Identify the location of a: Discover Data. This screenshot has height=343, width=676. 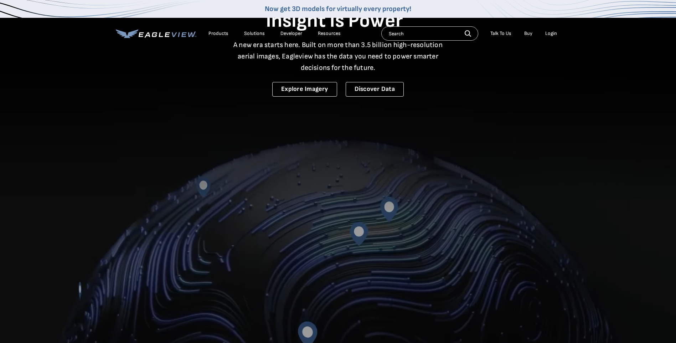
(375, 89).